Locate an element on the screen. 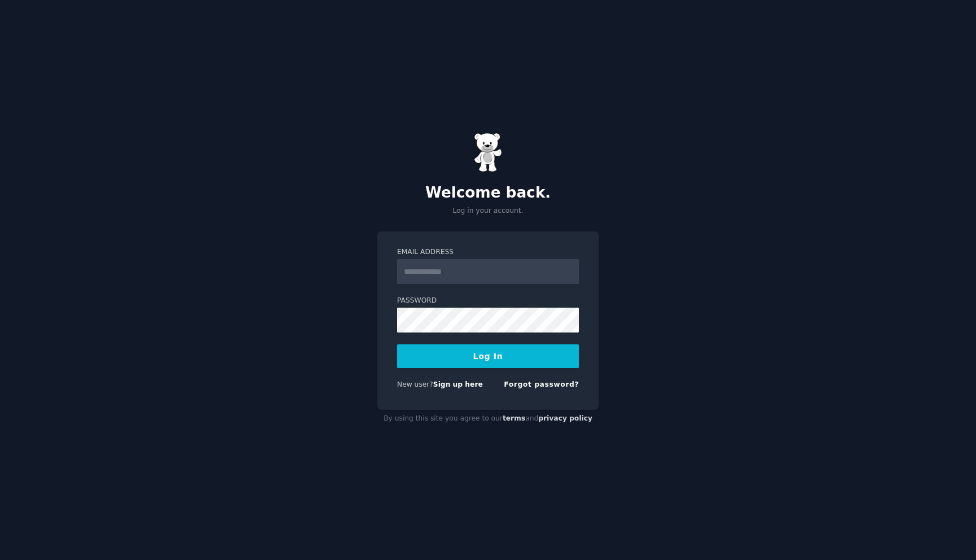 The width and height of the screenshot is (976, 560). a: terms is located at coordinates (514, 418).